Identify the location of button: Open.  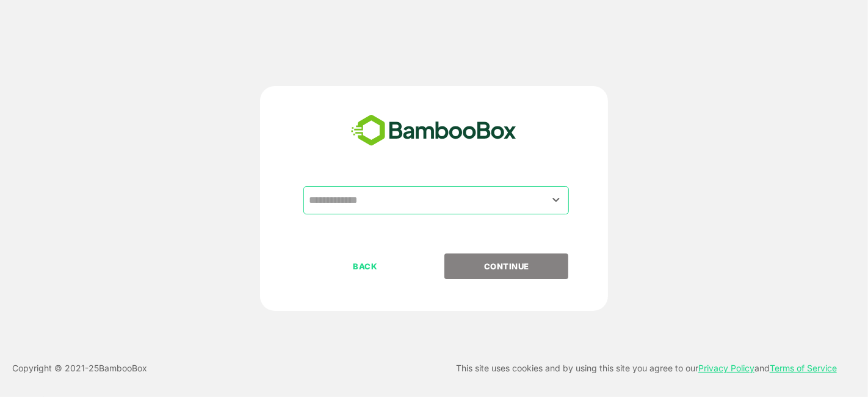
(556, 199).